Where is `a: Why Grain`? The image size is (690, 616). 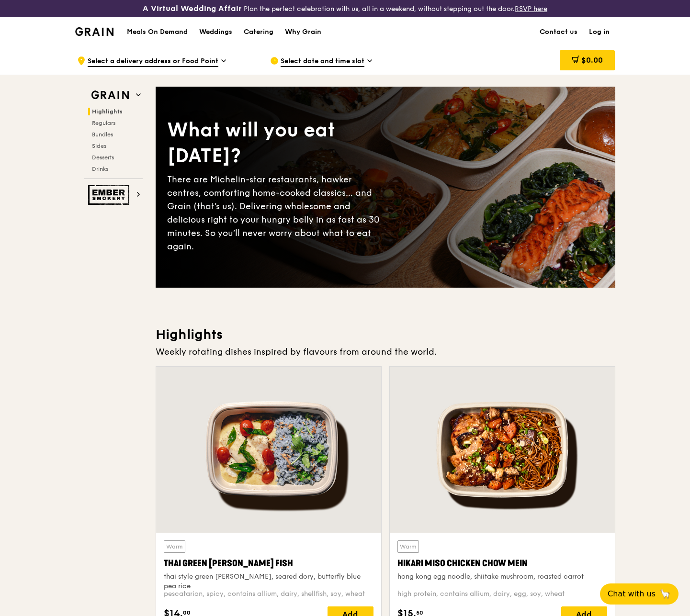
a: Why Grain is located at coordinates (303, 32).